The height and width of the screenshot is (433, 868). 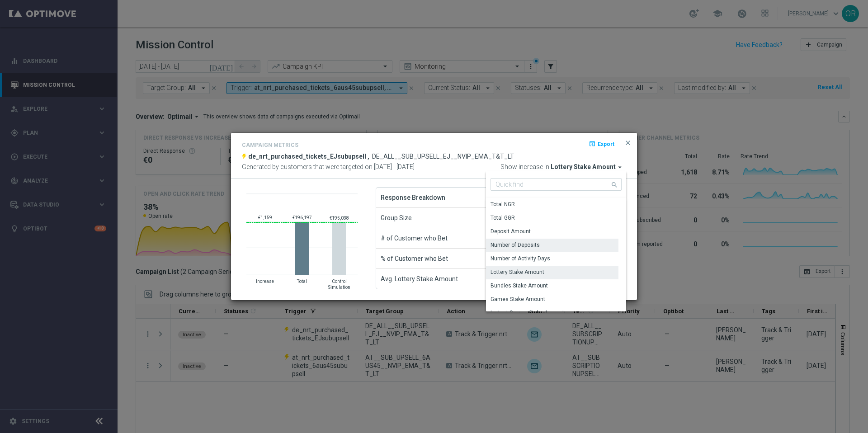 What do you see at coordinates (307, 156) in the screenshot?
I see `span: de_nrt_purchased_tickets_EJsubupsell` at bounding box center [307, 156].